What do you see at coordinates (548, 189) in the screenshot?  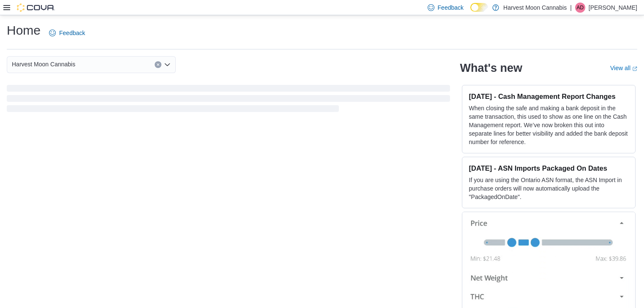 I see `p: If you are using the Ontario ASN format, the ASN Import in purchase orders will now automatically...` at bounding box center [548, 189].